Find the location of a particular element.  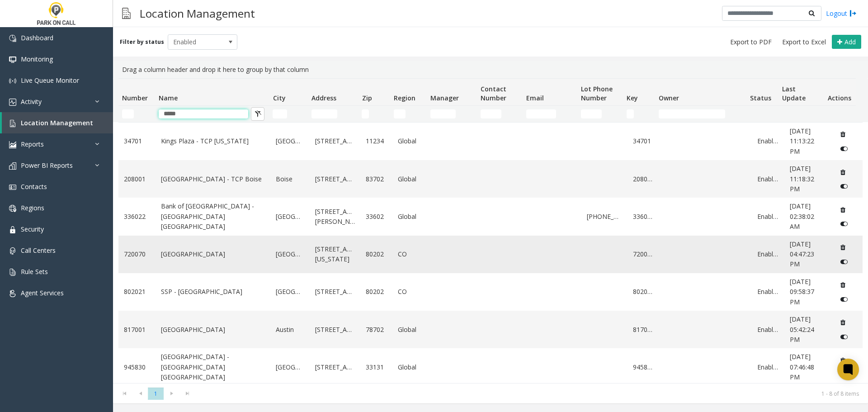

span: Monitoring is located at coordinates (37, 59).